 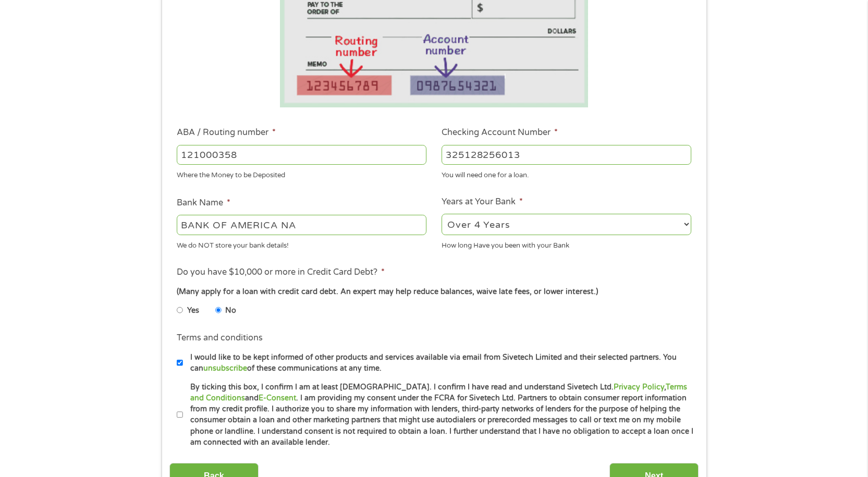 What do you see at coordinates (230, 311) in the screenshot?
I see `label: No` at bounding box center [230, 311].